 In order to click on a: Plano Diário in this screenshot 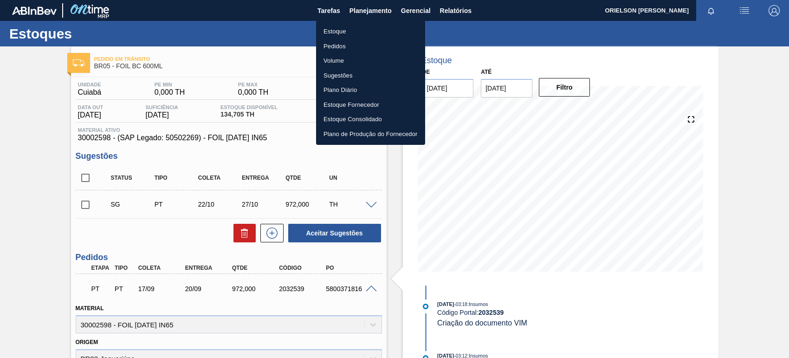, I will do `click(370, 90)`.